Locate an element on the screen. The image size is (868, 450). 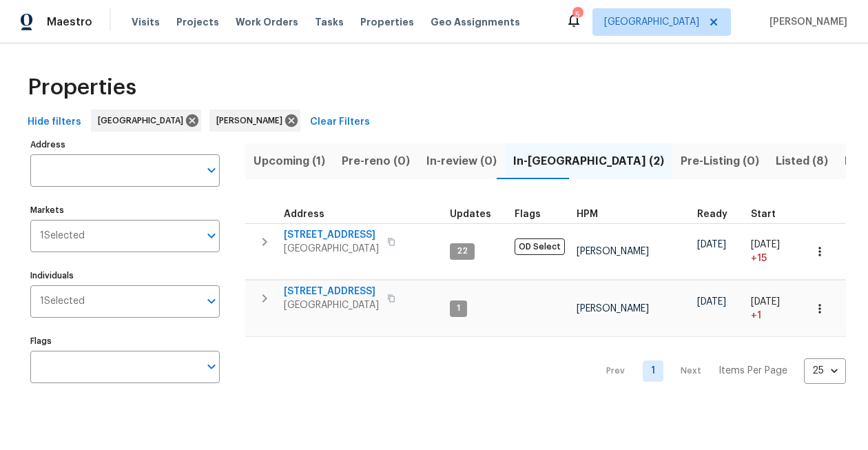
span: Visits is located at coordinates (146, 22).